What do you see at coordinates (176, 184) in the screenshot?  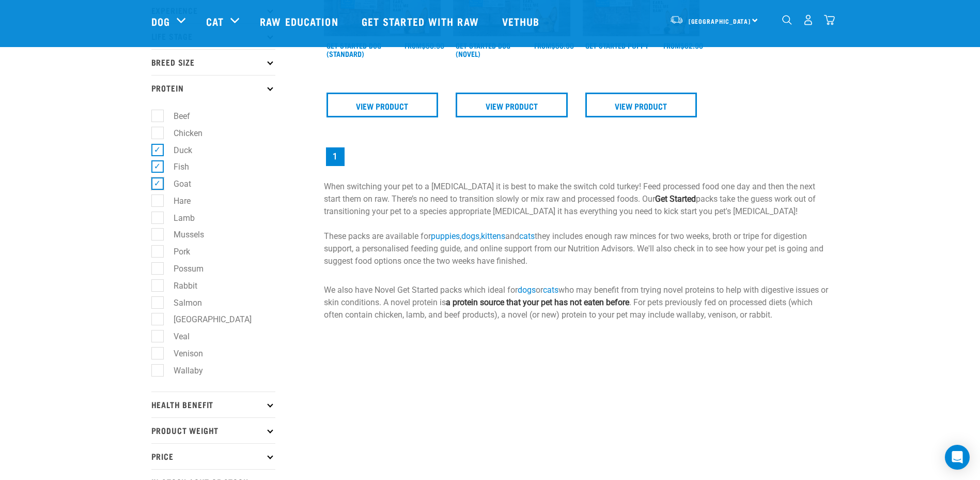 I see `label: Goat` at bounding box center [176, 184].